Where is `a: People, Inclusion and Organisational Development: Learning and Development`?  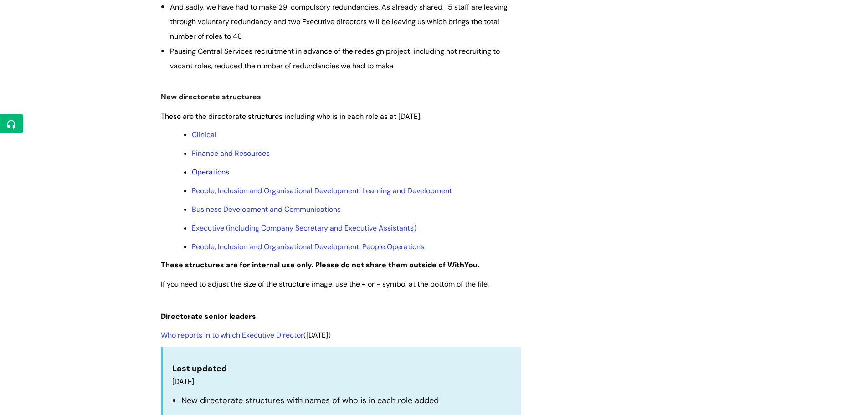 a: People, Inclusion and Organisational Development: Learning and Development is located at coordinates (322, 191).